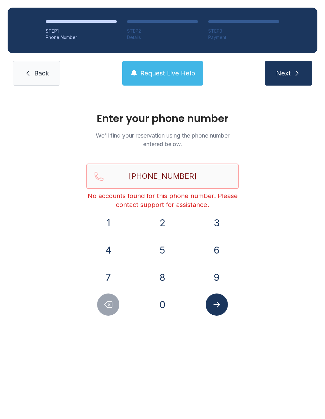 This screenshot has width=325, height=419. I want to click on div: STEP 1, so click(81, 31).